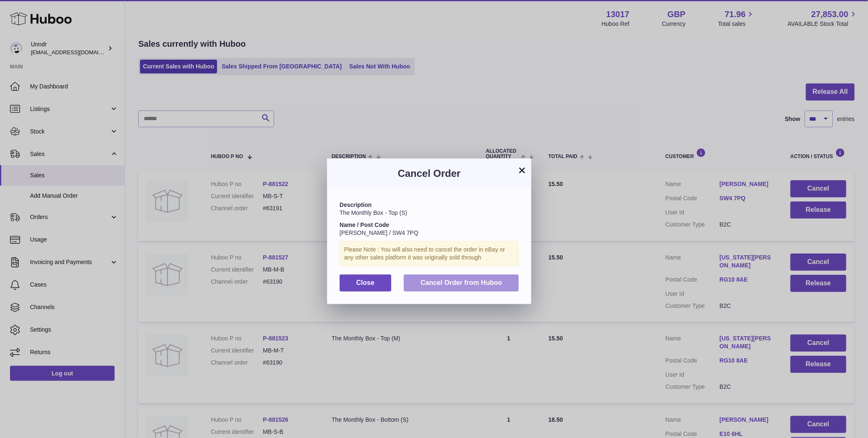 The height and width of the screenshot is (438, 868). I want to click on div: Please Note : You will also need to cancel the order in eBay or any other sales platform it was o..., so click(429, 254).